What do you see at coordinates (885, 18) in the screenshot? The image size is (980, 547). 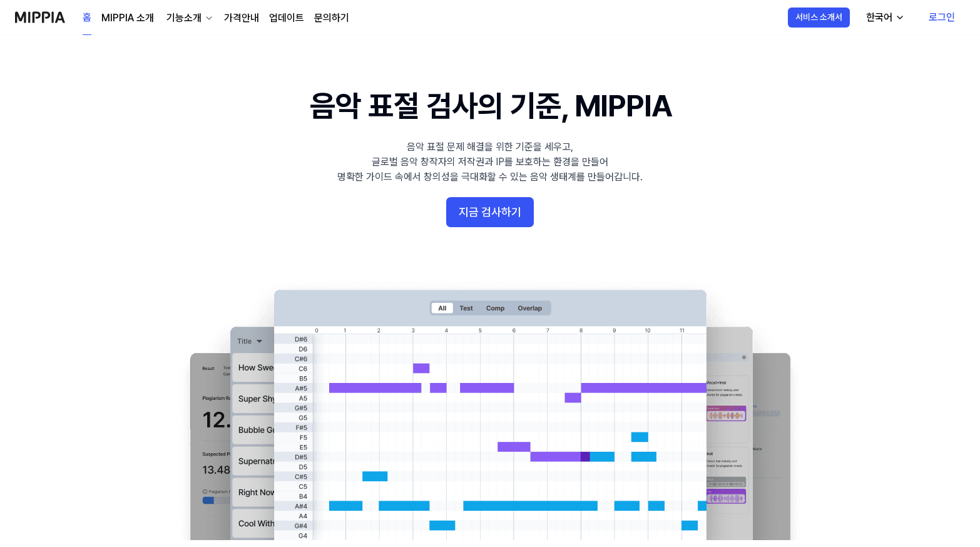 I see `button: 한국어` at bounding box center [885, 18].